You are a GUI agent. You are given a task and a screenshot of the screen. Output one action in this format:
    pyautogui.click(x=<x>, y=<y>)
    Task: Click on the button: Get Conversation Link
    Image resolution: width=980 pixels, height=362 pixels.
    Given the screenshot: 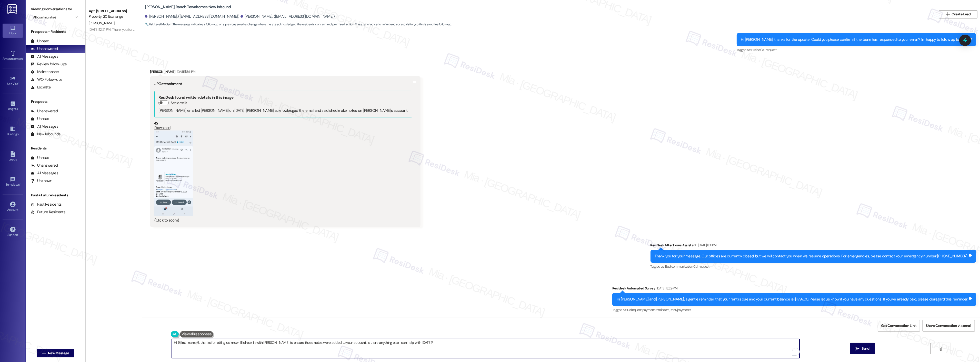 What is the action you would take?
    pyautogui.click(x=898, y=326)
    